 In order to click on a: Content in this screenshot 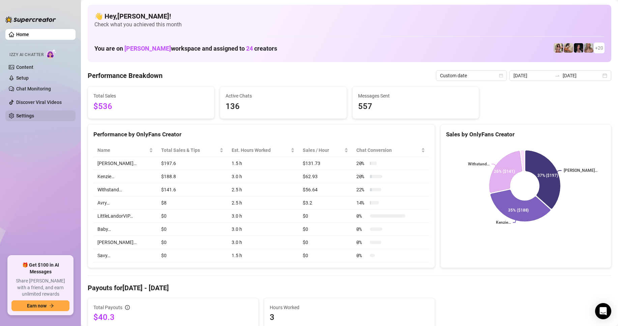, I will do `click(25, 67)`.